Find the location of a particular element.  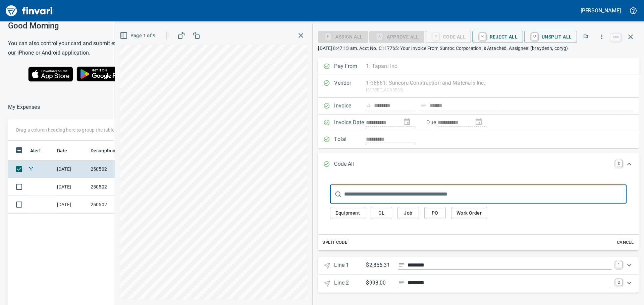

button: Split Code is located at coordinates (335, 242).